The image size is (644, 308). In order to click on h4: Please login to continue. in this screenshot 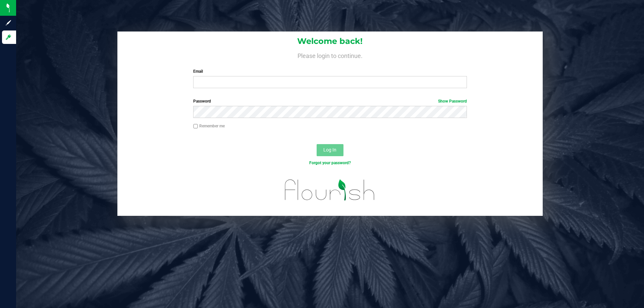, I will do `click(330, 55)`.